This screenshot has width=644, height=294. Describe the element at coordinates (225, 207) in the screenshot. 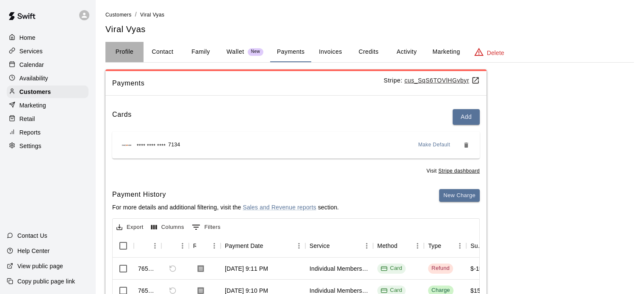

I see `p: For more details and additional filtering, visit the section.` at that location.